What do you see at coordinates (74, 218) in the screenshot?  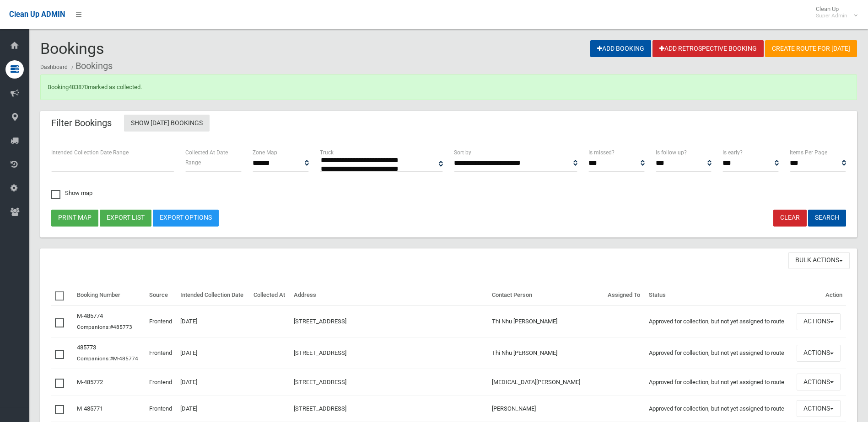 I see `button: Print map` at bounding box center [74, 218].